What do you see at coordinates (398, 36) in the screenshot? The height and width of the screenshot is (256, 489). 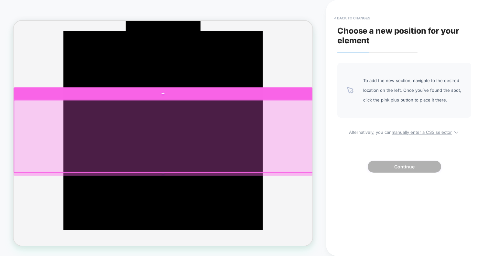 I see `span: Choose a new position for your element` at bounding box center [398, 36].